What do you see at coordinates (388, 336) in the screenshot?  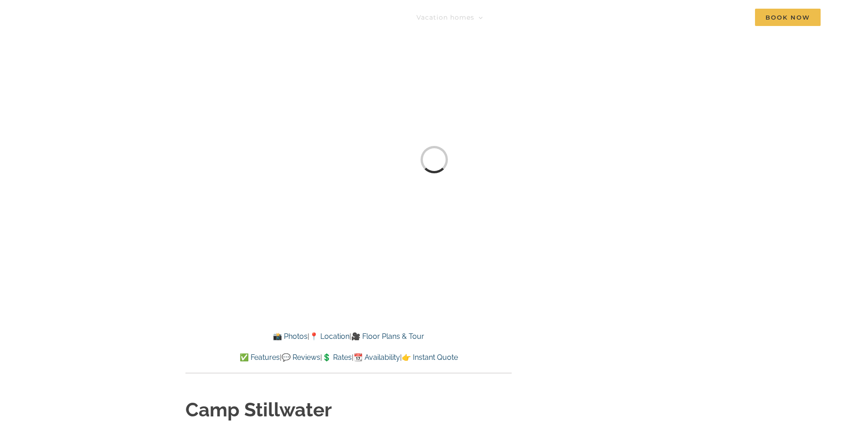 I see `a: 🎥 Floor Plans & Tour` at bounding box center [388, 336].